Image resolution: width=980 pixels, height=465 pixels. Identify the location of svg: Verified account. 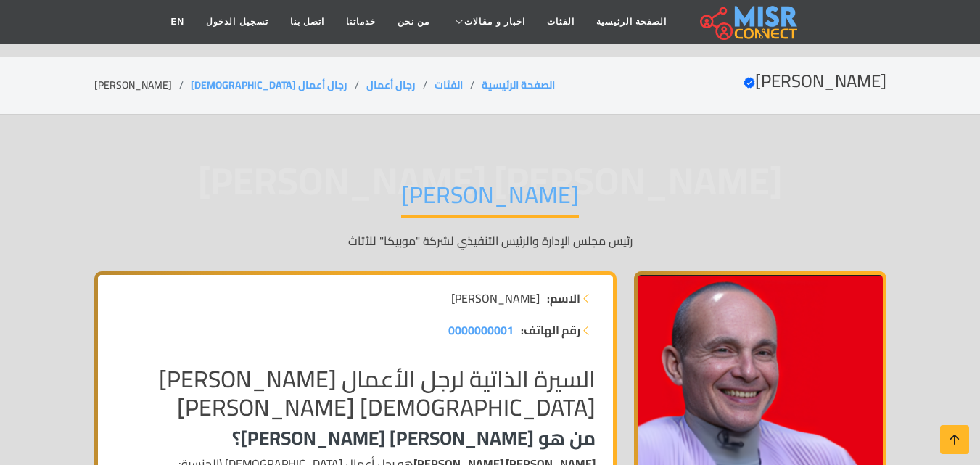
(750, 83).